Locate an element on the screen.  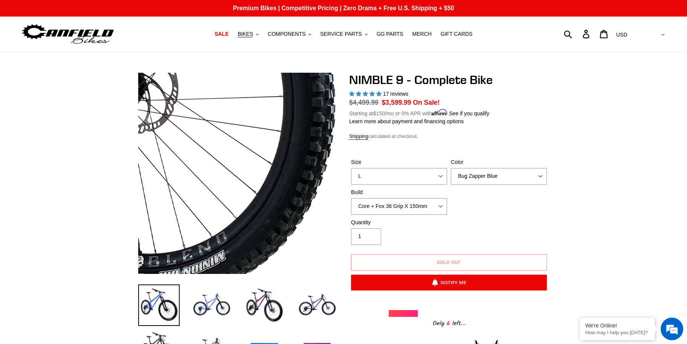
span: $150 is located at coordinates (379, 113).